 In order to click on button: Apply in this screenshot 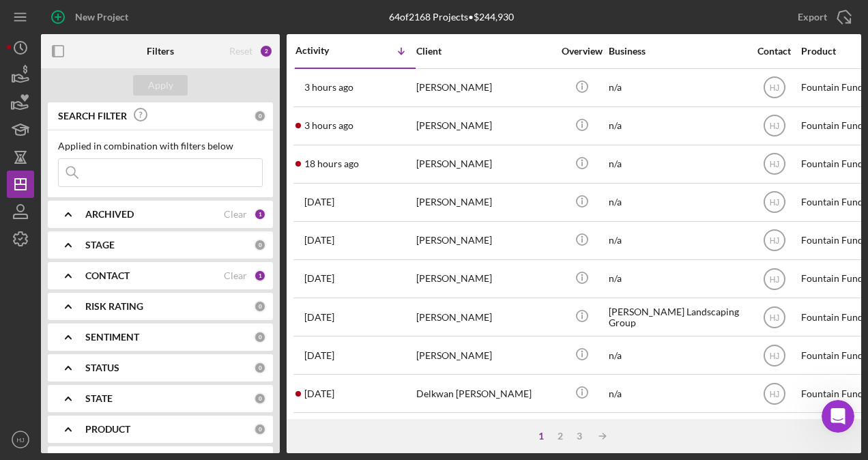, I will do `click(160, 85)`.